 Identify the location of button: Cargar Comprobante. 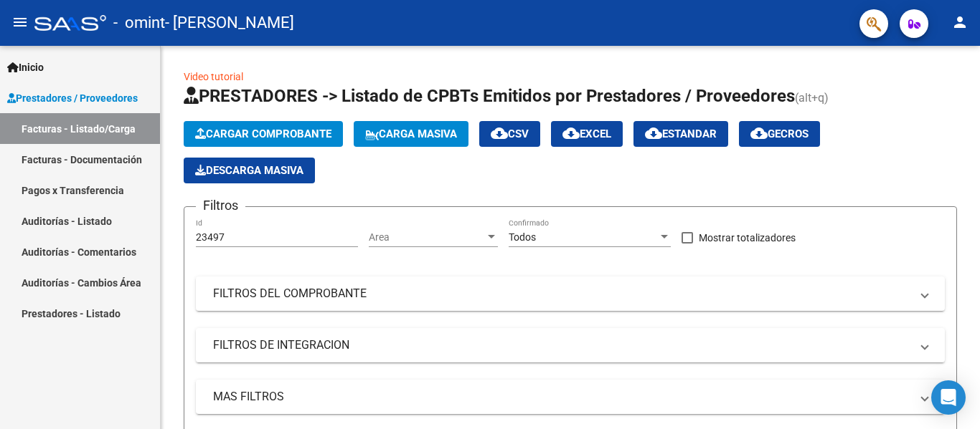
(263, 134).